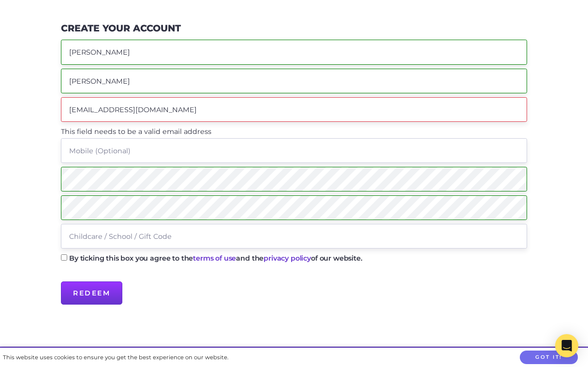  What do you see at coordinates (294, 150) in the screenshot?
I see `input: Mobile (Optional)` at bounding box center [294, 150].